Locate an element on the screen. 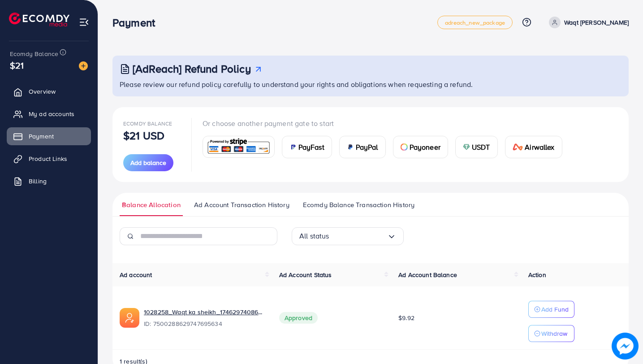 The image size is (643, 364). a: Payment is located at coordinates (49, 136).